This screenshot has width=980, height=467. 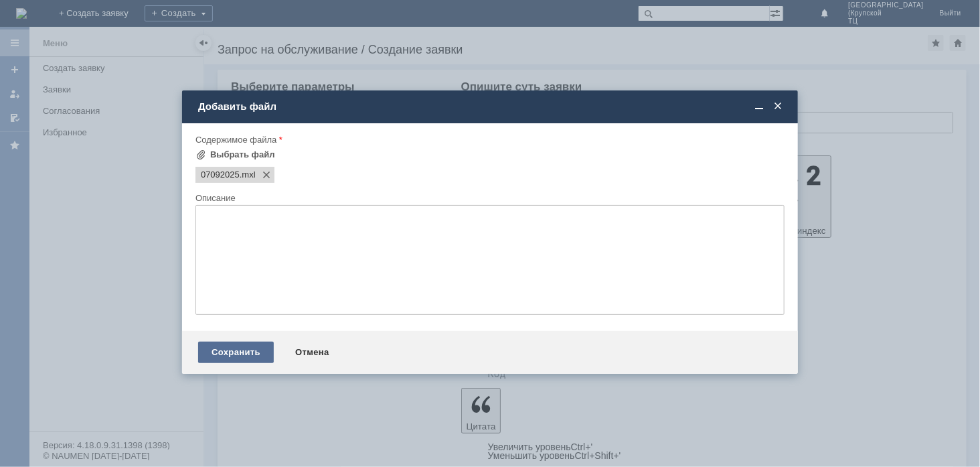 What do you see at coordinates (489, 140) in the screenshot?
I see `div: Содержимое файла` at bounding box center [489, 140].